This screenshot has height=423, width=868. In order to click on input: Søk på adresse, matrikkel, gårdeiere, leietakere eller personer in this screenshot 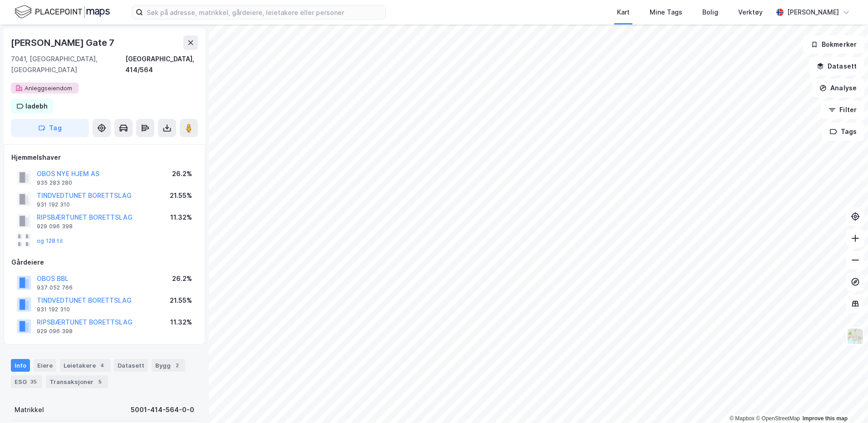, I will do `click(264, 12)`.